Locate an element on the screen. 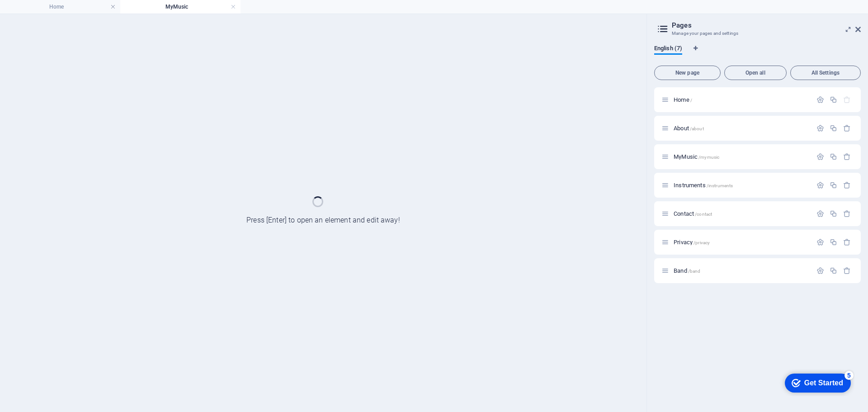 This screenshot has height=412, width=868. div: Home/ is located at coordinates (741, 99).